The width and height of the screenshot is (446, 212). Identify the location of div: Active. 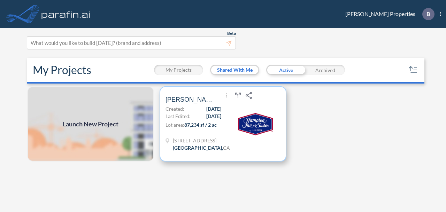
(286, 70).